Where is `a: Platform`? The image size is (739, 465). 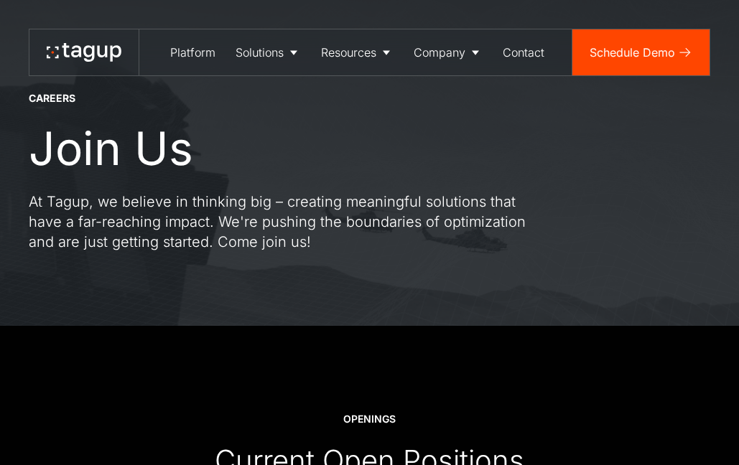 a: Platform is located at coordinates (192, 52).